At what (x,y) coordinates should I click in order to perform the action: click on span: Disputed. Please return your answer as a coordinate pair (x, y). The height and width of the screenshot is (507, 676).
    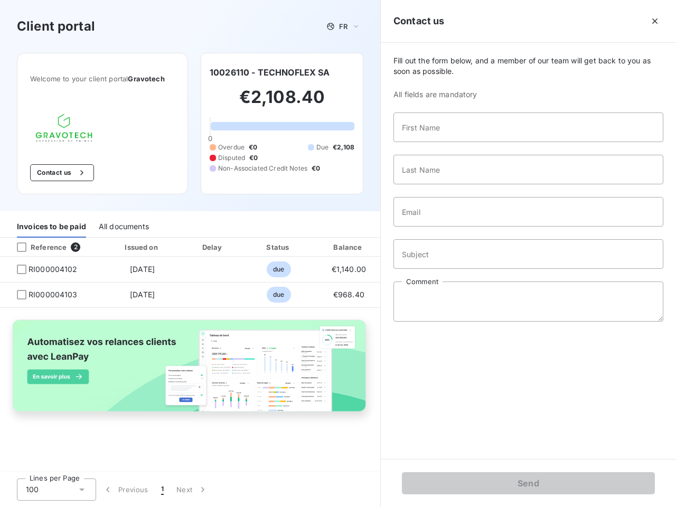
    Looking at the image, I should click on (231, 158).